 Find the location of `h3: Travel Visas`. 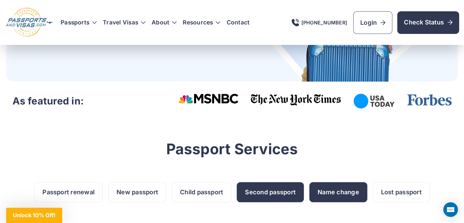

h3: Travel Visas is located at coordinates (124, 23).